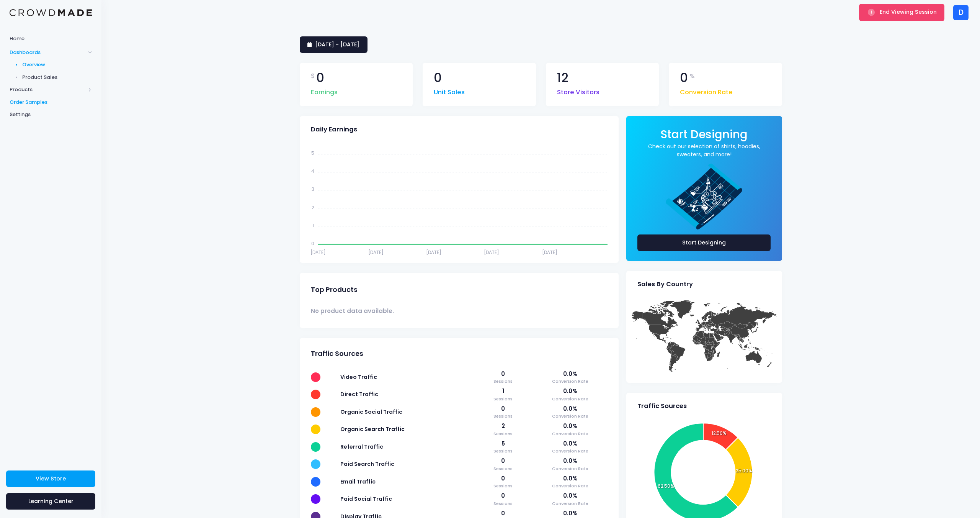 This screenshot has width=980, height=518. Describe the element at coordinates (50, 114) in the screenshot. I see `span: Settings` at that location.